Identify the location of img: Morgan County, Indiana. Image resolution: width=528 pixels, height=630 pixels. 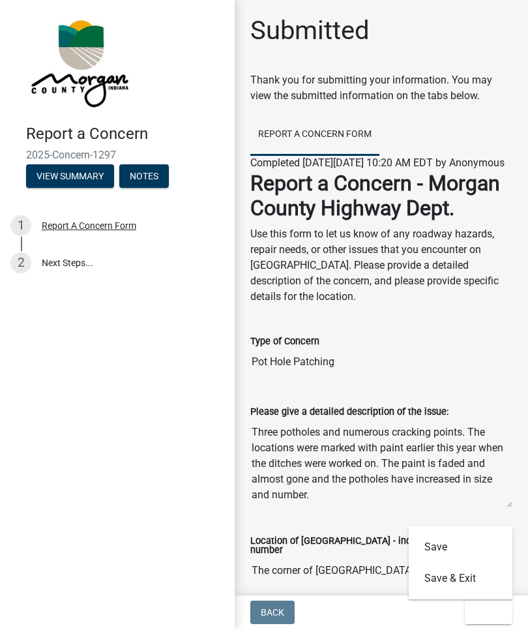
(78, 63).